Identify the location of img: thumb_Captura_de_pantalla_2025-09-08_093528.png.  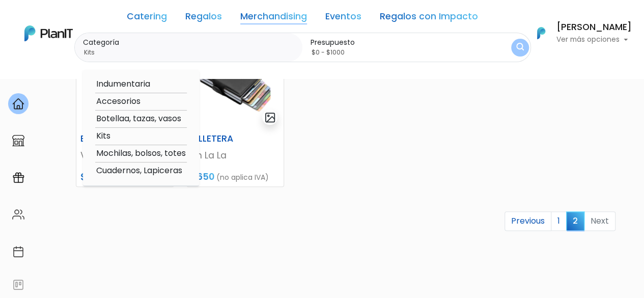
(235, 85).